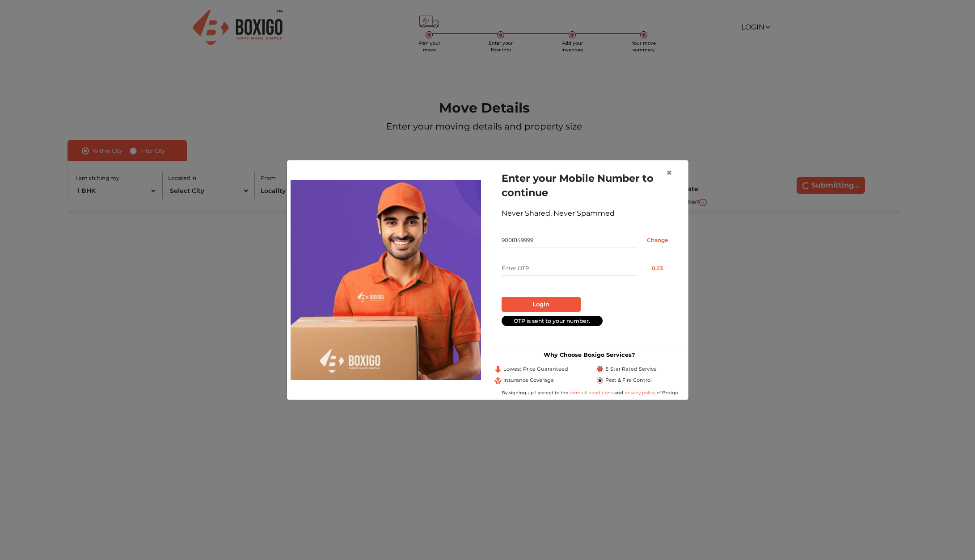 The image size is (975, 560). Describe the element at coordinates (529, 380) in the screenshot. I see `span: Insurance Coverage` at that location.